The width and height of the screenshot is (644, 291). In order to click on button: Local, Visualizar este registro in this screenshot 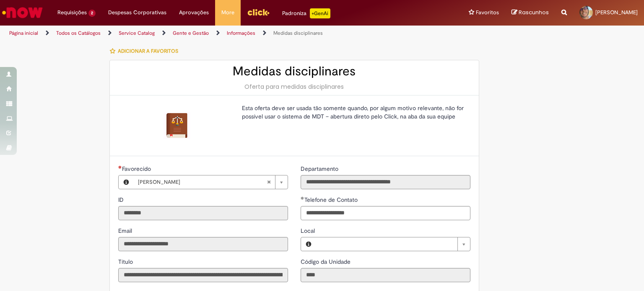, I will do `click(308, 244)`.